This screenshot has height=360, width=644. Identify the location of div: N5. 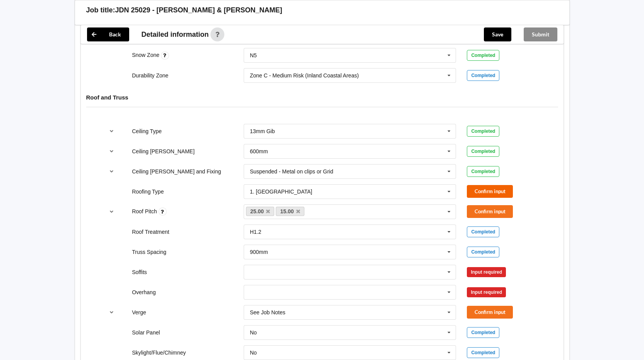
(253, 56).